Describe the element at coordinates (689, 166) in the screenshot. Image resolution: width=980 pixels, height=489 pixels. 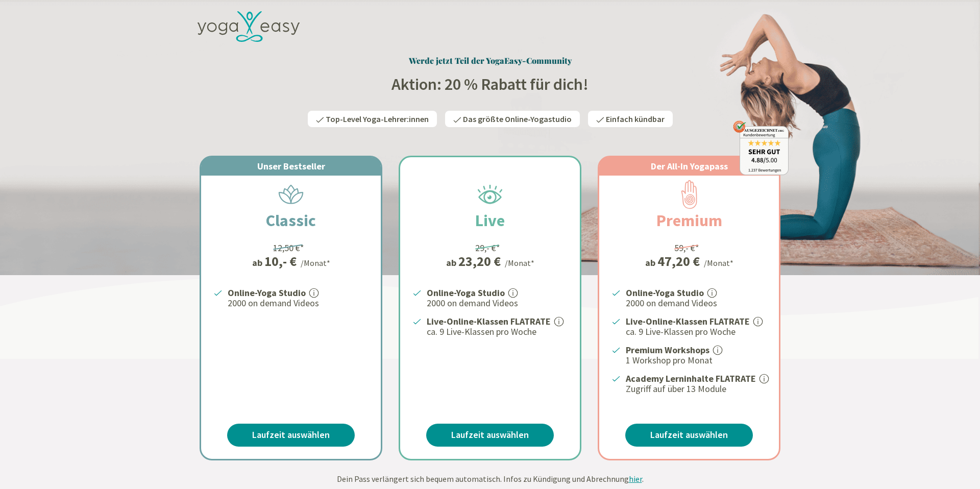
I see `span: Der All-In Yogapass` at that location.